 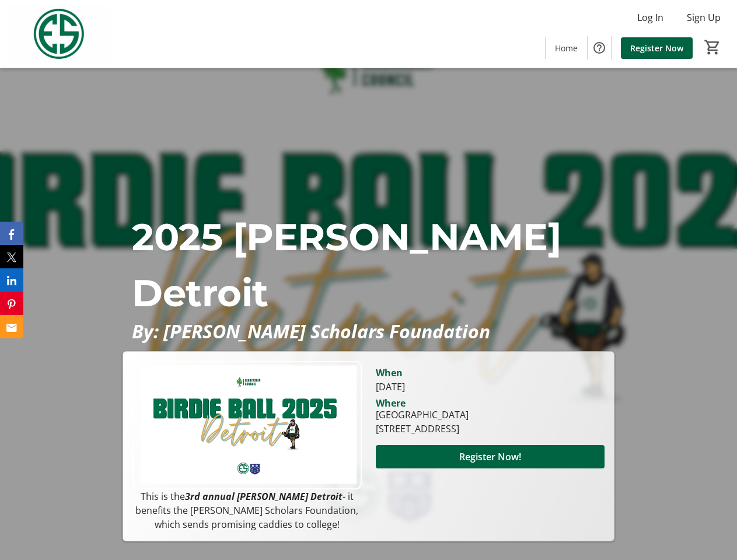 What do you see at coordinates (247, 425) in the screenshot?
I see `img: Campaign CTA Media Photo` at bounding box center [247, 425].